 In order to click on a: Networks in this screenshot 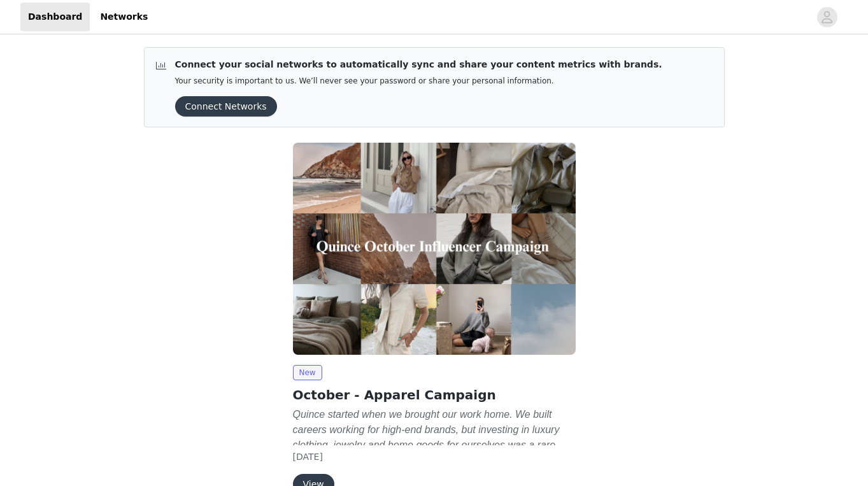, I will do `click(124, 16)`.